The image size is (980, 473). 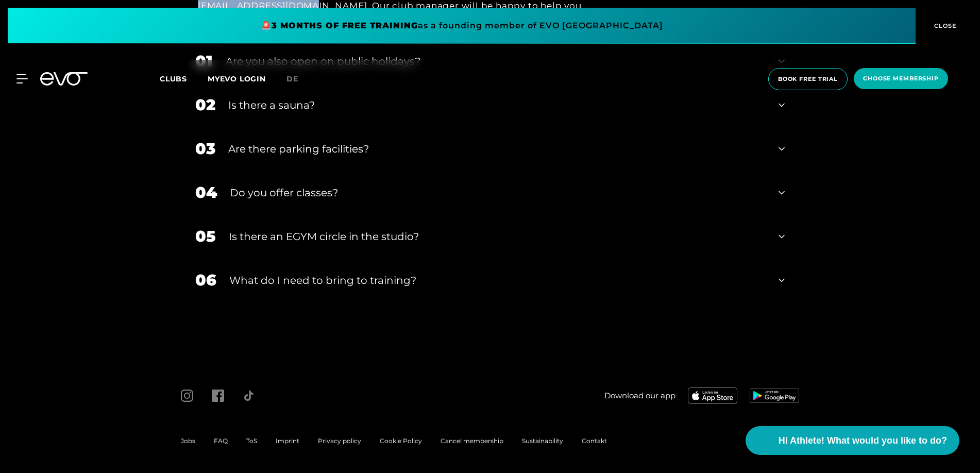 I want to click on div: 06, so click(x=206, y=280).